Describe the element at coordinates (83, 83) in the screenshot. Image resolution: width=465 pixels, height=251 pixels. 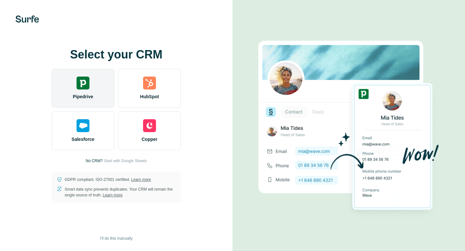
I see `img: pipedrive's logo` at that location.